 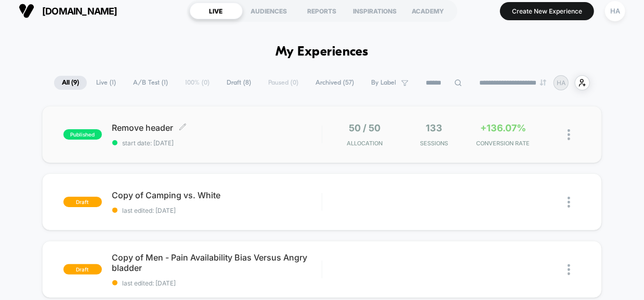 What do you see at coordinates (384, 83) in the screenshot?
I see `span: By Label` at bounding box center [384, 83].